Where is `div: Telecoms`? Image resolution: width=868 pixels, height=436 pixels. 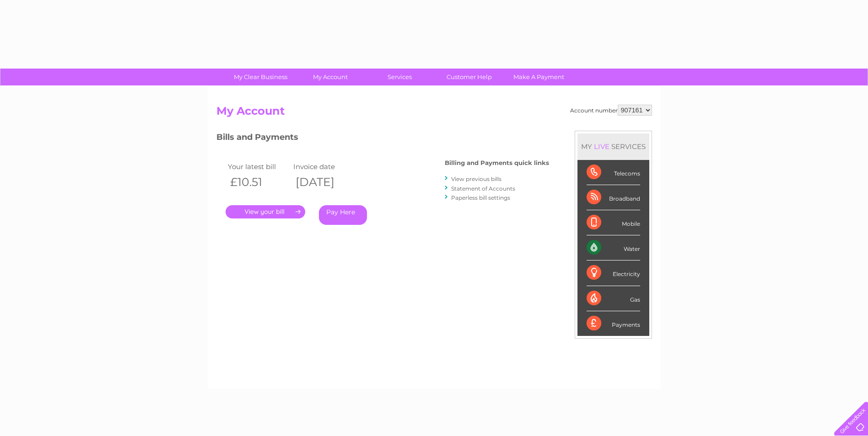 div: Telecoms is located at coordinates (613, 172).